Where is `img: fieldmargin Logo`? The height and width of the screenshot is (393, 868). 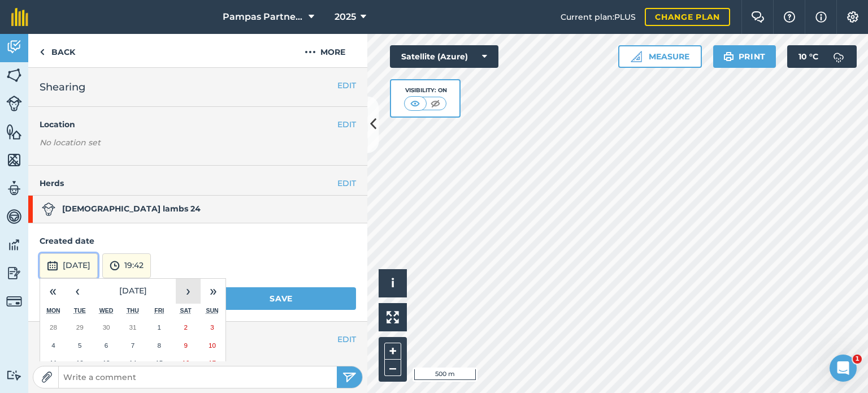
img: fieldmargin Logo is located at coordinates (20, 17).